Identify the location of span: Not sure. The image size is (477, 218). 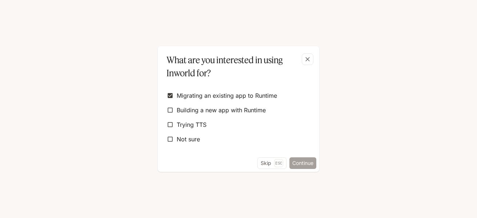
(188, 139).